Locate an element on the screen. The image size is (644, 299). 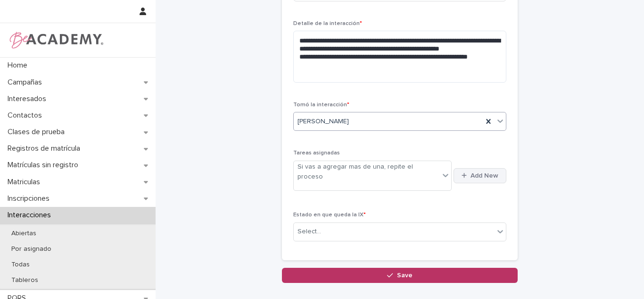
p: Clases de prueba is located at coordinates (38, 132).